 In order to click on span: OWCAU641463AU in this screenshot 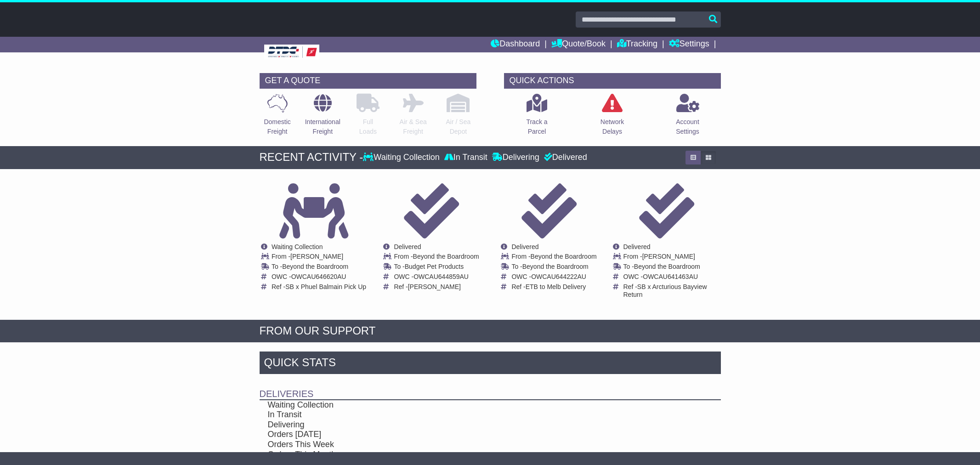, I will do `click(670, 276)`.